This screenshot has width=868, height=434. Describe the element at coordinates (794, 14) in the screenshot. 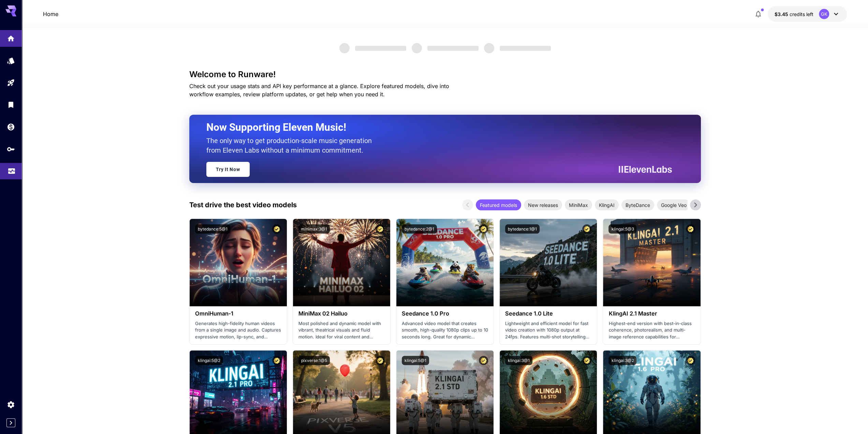

I see `div: $3.45449` at that location.